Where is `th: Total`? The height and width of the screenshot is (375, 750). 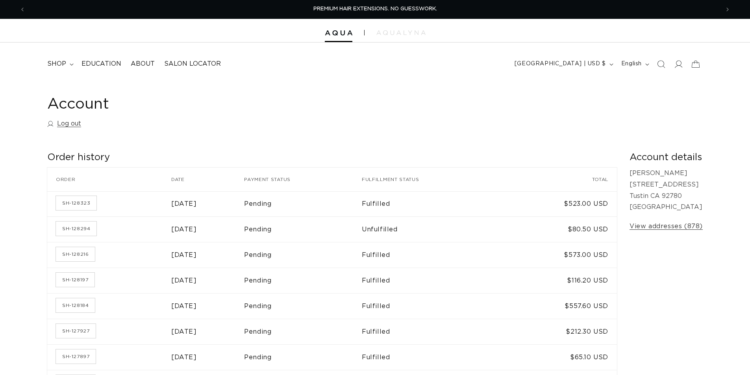
th: Total is located at coordinates (560, 180).